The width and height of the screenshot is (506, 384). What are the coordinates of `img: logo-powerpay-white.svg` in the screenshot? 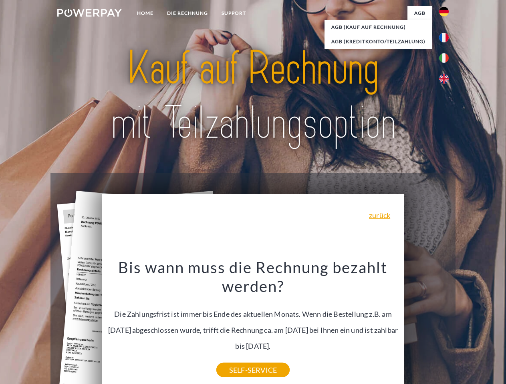 It's located at (89, 13).